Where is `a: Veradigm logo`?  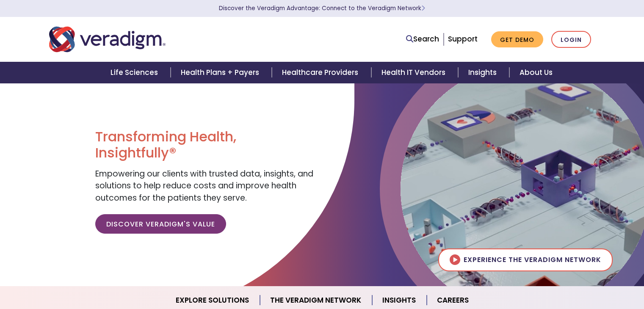
a: Veradigm logo is located at coordinates (107, 40).